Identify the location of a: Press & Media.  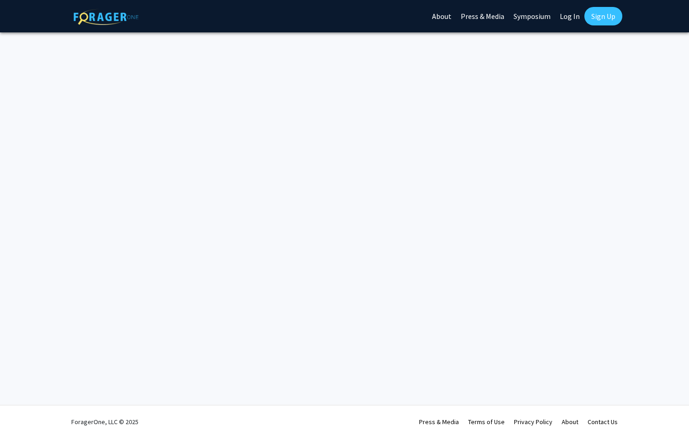
(439, 422).